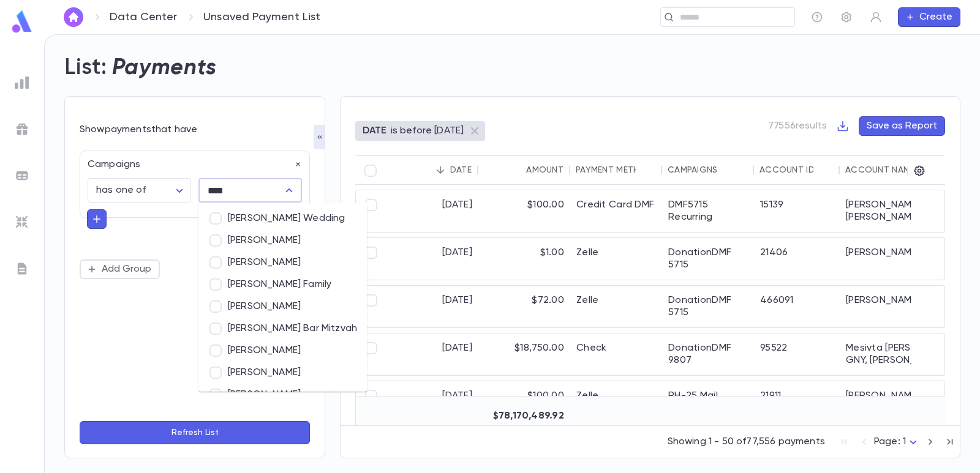 The height and width of the screenshot is (473, 980). What do you see at coordinates (22, 83) in the screenshot?
I see `img: reports_grey.c525e4749d1bce6a11f5fe2a8de1b229.svg` at bounding box center [22, 83].